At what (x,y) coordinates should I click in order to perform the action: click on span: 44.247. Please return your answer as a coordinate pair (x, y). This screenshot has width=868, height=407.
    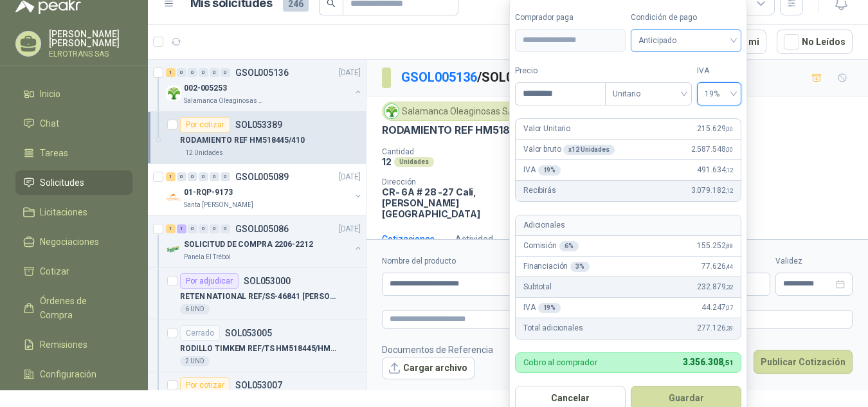
    Looking at the image, I should click on (717, 307).